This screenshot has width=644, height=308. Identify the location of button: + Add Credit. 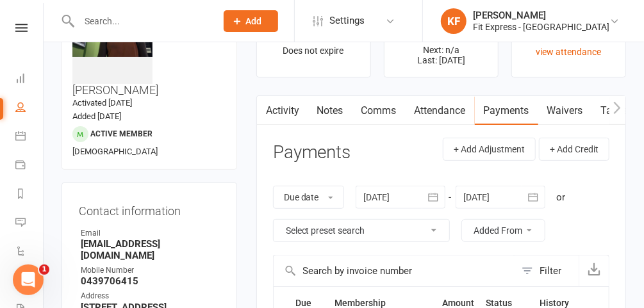
(575, 150).